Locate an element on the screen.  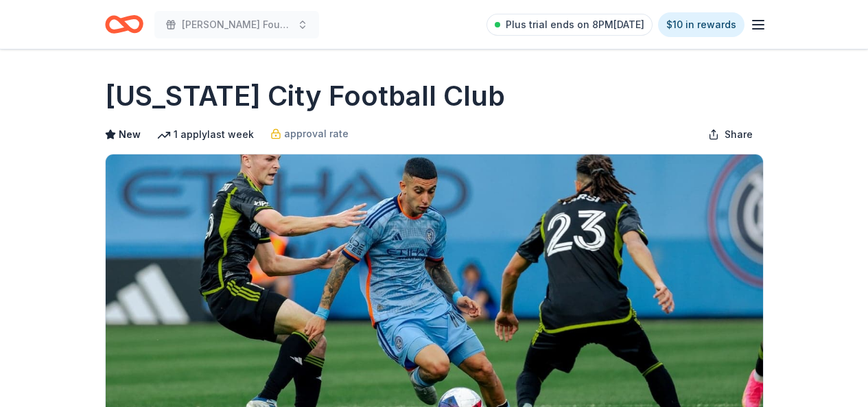
div: 1 apply last week is located at coordinates (205, 134).